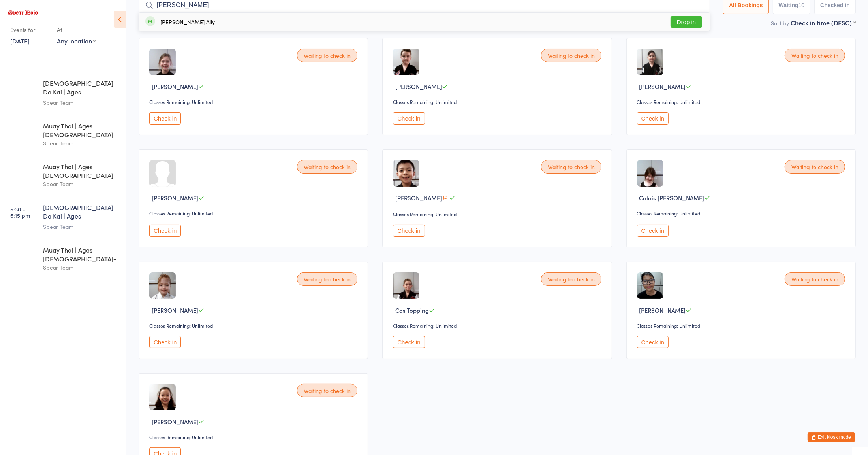  I want to click on label: Sort by, so click(780, 23).